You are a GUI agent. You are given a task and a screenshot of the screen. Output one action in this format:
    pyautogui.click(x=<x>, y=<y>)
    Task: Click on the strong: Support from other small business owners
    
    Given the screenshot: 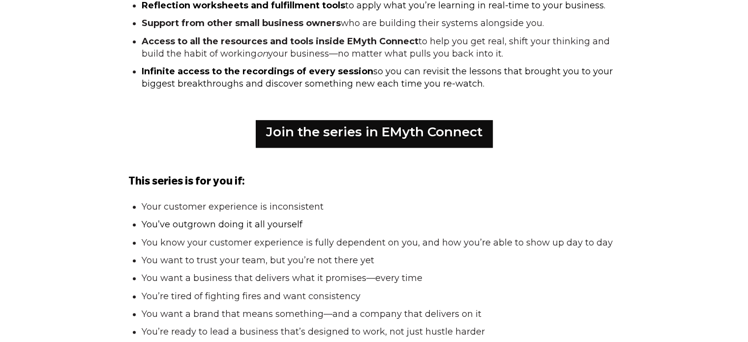 What is the action you would take?
    pyautogui.click(x=241, y=23)
    